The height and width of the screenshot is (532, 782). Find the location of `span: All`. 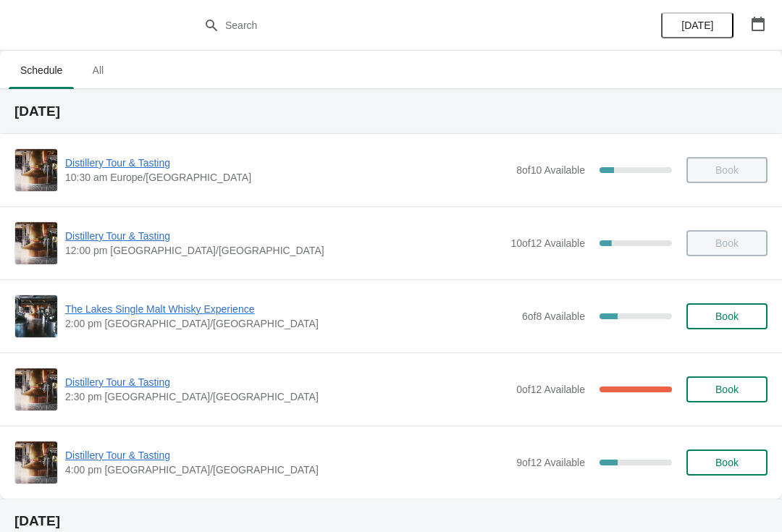

span: All is located at coordinates (98, 70).